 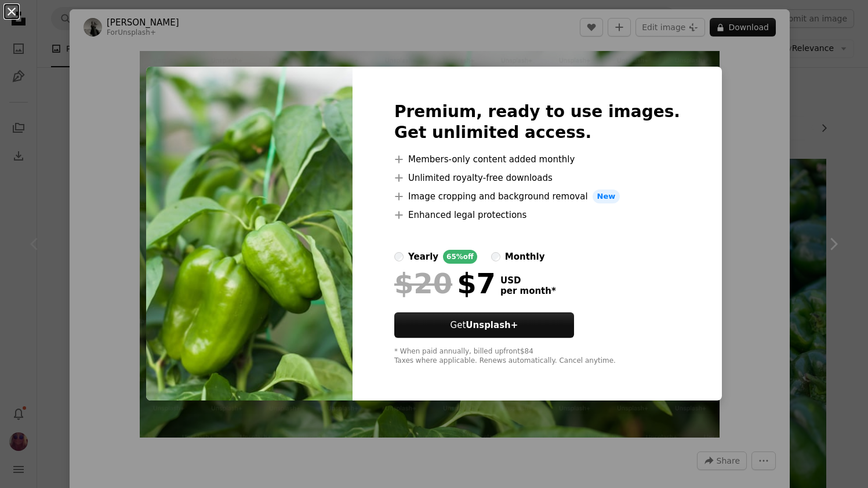 What do you see at coordinates (459, 257) in the screenshot?
I see `div: 65% off` at bounding box center [459, 257].